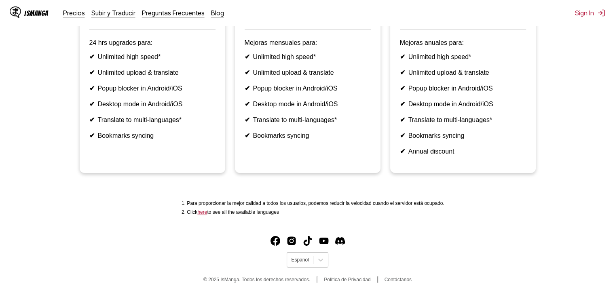 The image size is (615, 295). Describe the element at coordinates (15, 12) in the screenshot. I see `img: IsManga Logo` at that location.